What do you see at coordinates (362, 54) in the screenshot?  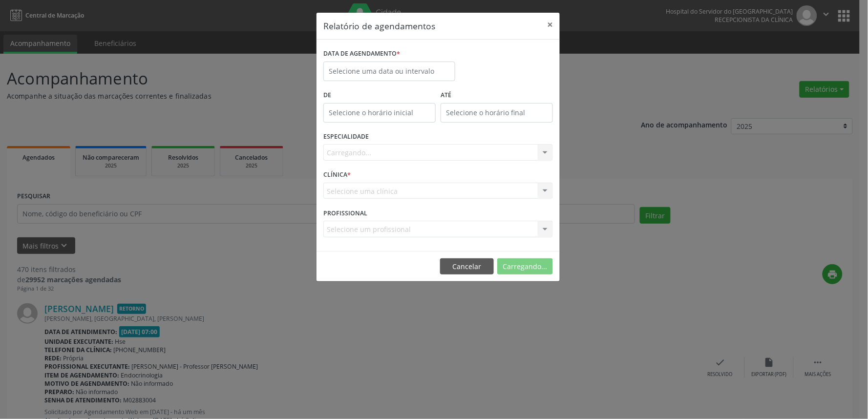 I see `label: DATA DE AGENDAMENTO` at bounding box center [362, 54].